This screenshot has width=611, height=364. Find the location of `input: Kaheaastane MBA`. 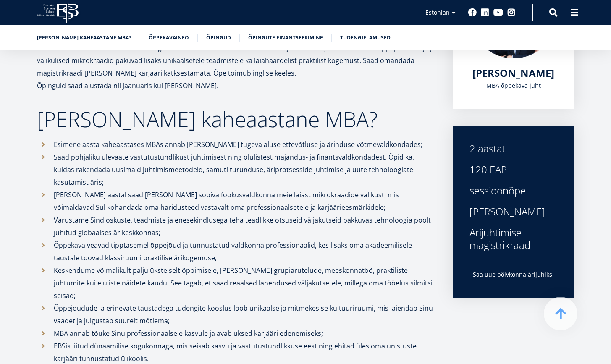

input: Kaheaastane MBA is located at coordinates (5, 96).